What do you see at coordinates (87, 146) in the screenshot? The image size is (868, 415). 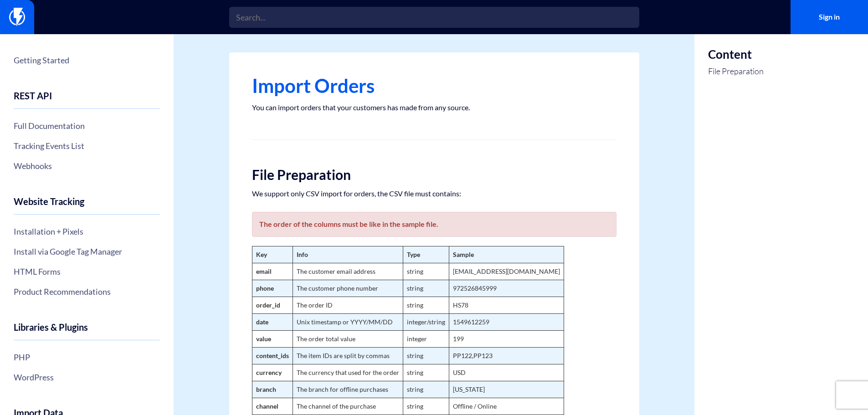 I see `a: Tracking Events List` at bounding box center [87, 146].